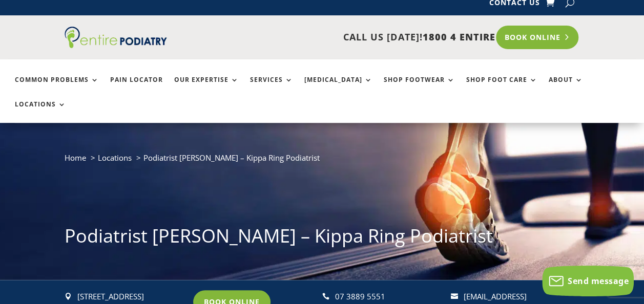  What do you see at coordinates (137, 87) in the screenshot?
I see `a: Pain Locator` at bounding box center [137, 87].